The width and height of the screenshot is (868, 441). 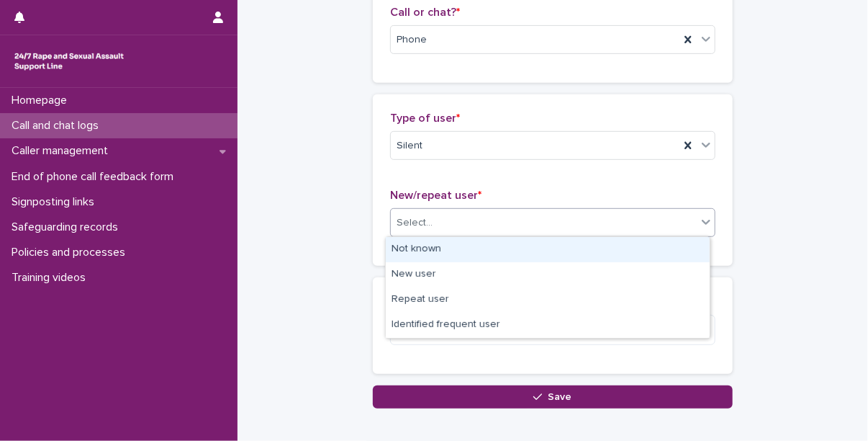 What do you see at coordinates (51, 277) in the screenshot?
I see `p: Training videos` at bounding box center [51, 277].